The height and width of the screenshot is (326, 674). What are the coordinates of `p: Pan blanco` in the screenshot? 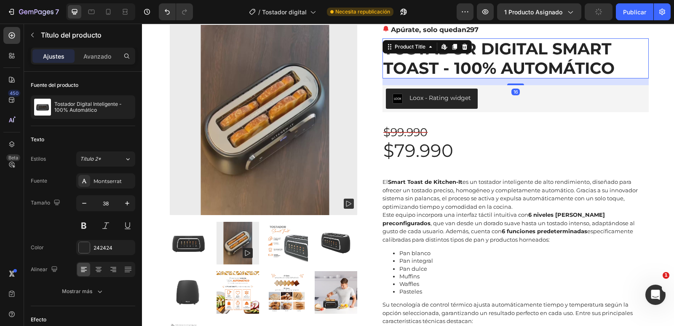 It's located at (382, 229).